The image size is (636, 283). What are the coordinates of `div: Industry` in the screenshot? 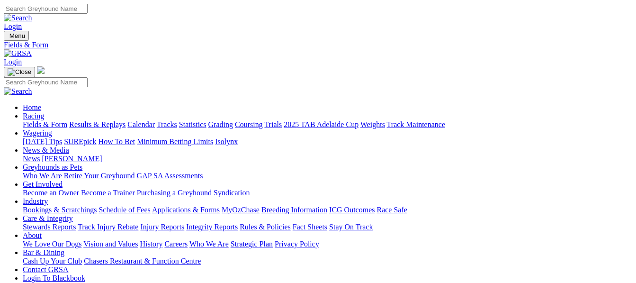 It's located at (327, 210).